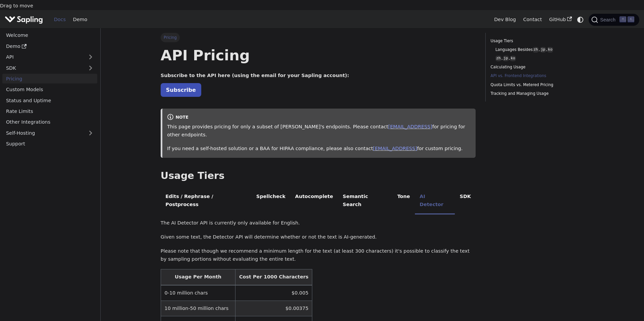 The height and width of the screenshot is (321, 644). What do you see at coordinates (170, 38) in the screenshot?
I see `span: Pricing` at bounding box center [170, 38].